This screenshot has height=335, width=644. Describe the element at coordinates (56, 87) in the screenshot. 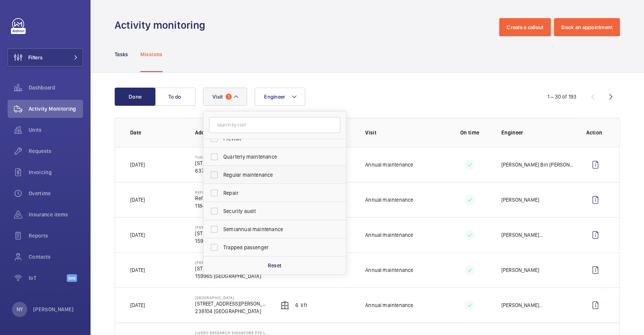

I see `span: Dashboard` at that location.